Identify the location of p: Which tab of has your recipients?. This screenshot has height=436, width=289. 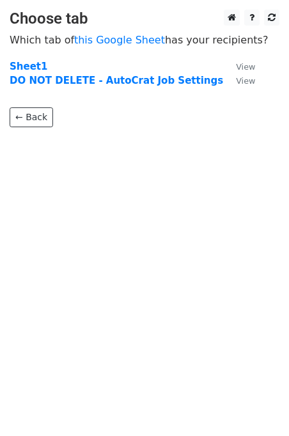
(144, 40).